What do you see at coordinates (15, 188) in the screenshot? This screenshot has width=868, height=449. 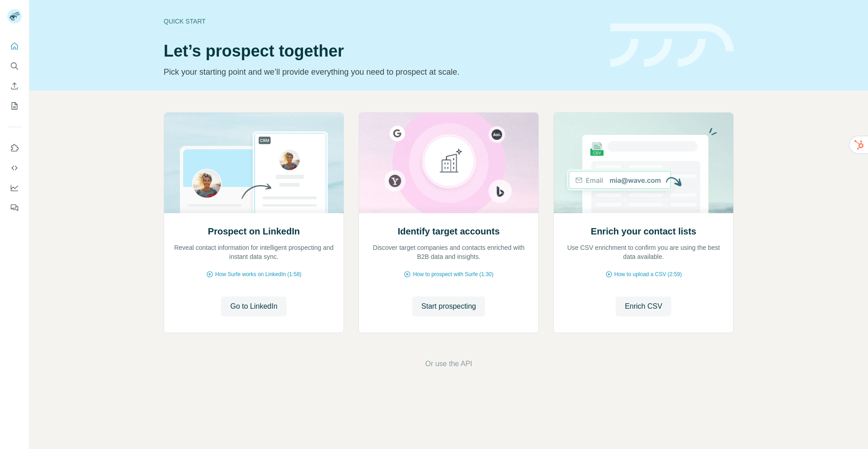 I see `button: Dashboard` at bounding box center [15, 188].